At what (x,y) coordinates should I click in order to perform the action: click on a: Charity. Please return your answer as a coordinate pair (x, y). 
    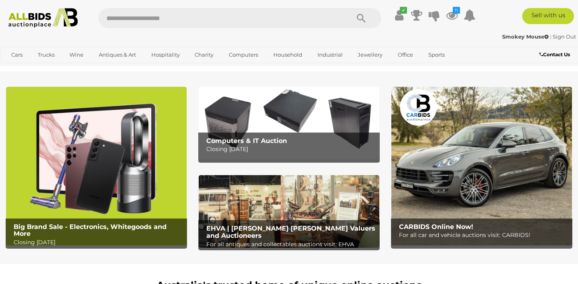
    Looking at the image, I should click on (204, 55).